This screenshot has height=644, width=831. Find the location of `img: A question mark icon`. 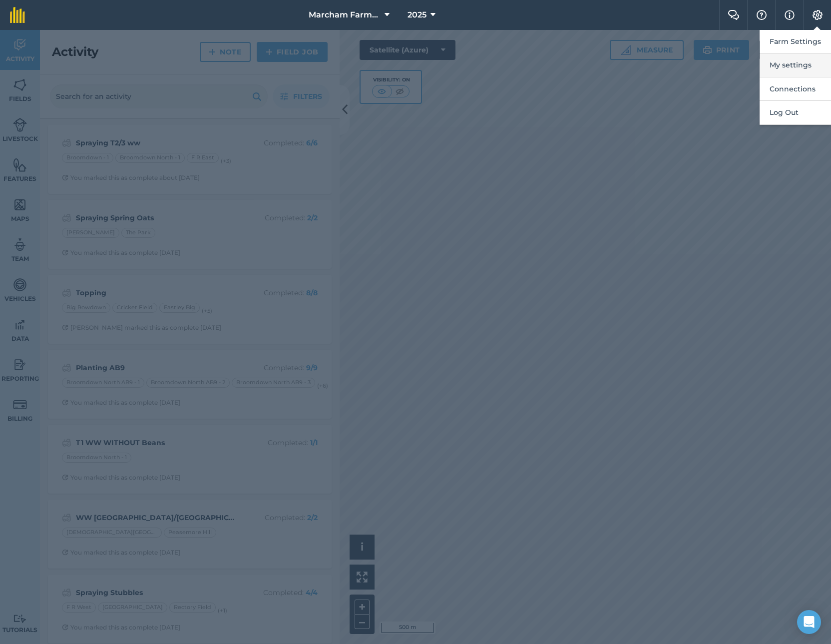

img: A question mark icon is located at coordinates (762, 15).